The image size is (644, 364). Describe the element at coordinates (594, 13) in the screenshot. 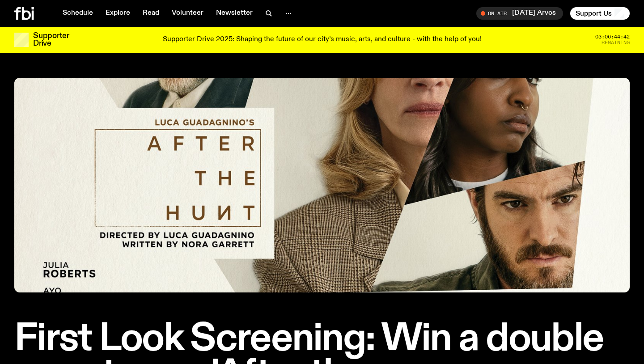

I see `span: Support Us` at that location.